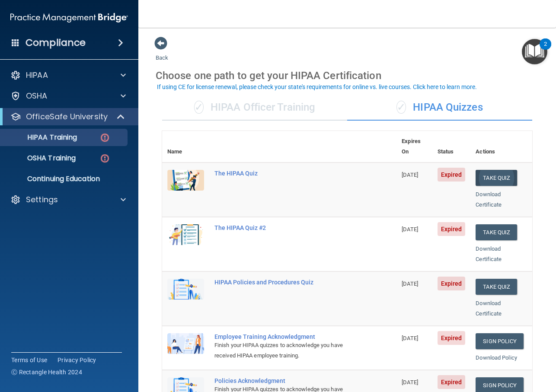  What do you see at coordinates (497, 357) in the screenshot?
I see `a: Download Policy` at bounding box center [497, 357].